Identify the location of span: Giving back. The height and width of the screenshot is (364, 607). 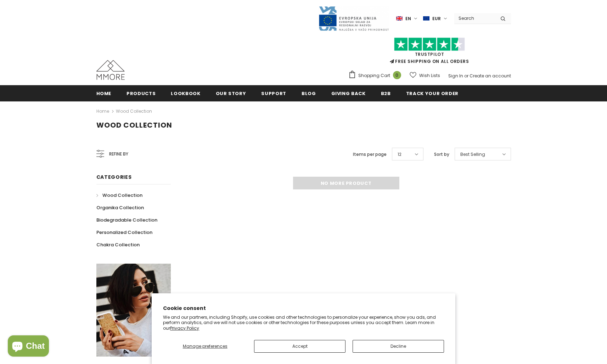
(348, 93).